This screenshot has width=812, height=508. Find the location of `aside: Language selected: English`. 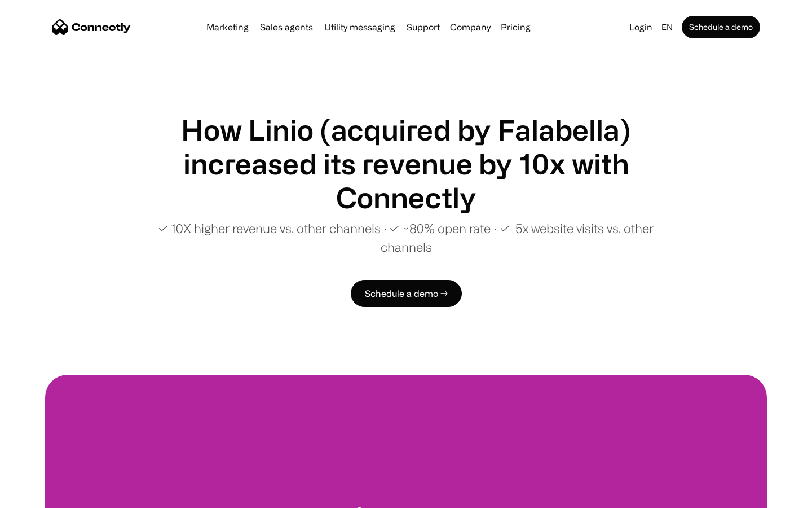

aside: Language selected: English is located at coordinates (39, 495).